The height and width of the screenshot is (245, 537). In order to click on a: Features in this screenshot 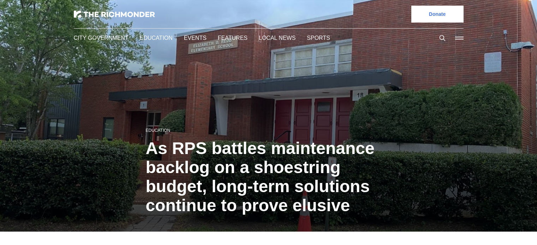, I will do `click(228, 38)`.